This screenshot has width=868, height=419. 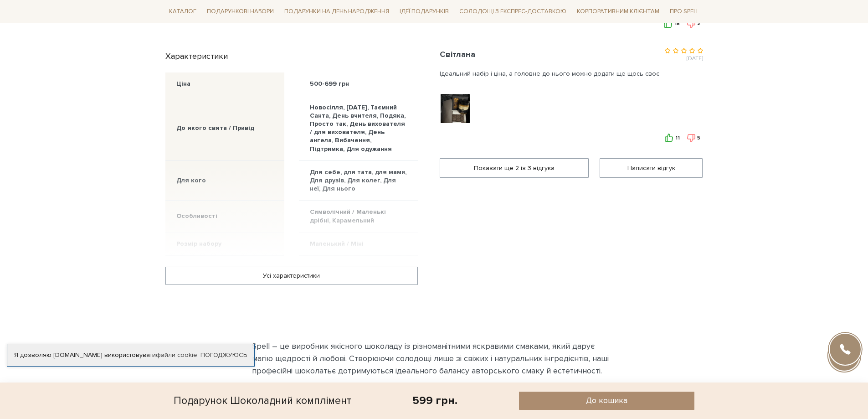 What do you see at coordinates (618, 11) in the screenshot?
I see `a: Корпоративним клієнтам` at bounding box center [618, 11].